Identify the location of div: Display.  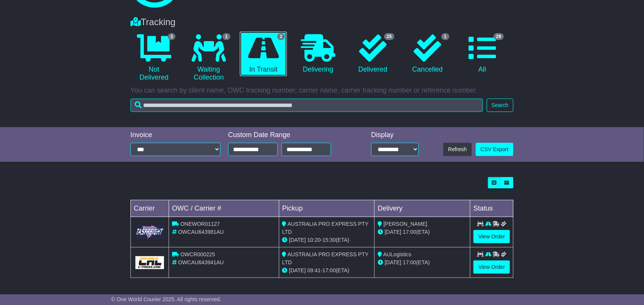
(395, 135).